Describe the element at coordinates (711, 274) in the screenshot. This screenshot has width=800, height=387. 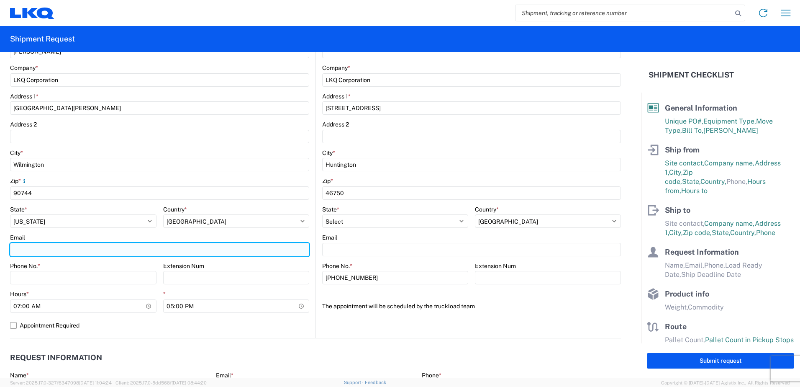
I see `span: Ship Deadline Date` at that location.